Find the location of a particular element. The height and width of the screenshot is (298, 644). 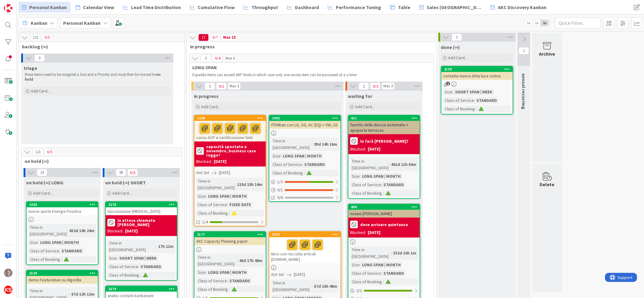

a: Lead Time Distribution is located at coordinates (152, 7).